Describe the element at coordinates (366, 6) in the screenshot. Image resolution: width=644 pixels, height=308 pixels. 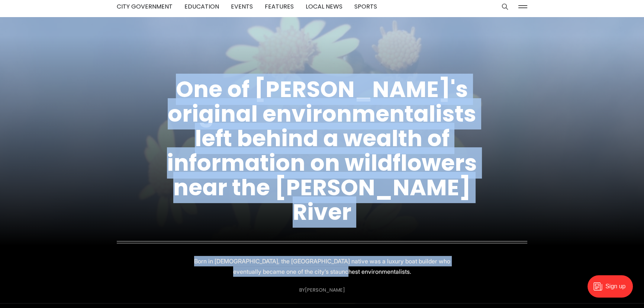
I see `a: Sports` at that location.